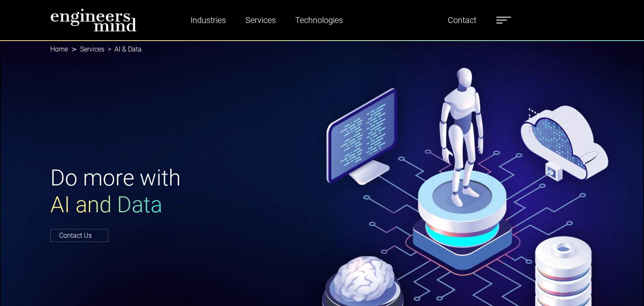 This screenshot has width=644, height=306. I want to click on nav: breadcrumb, so click(322, 50).